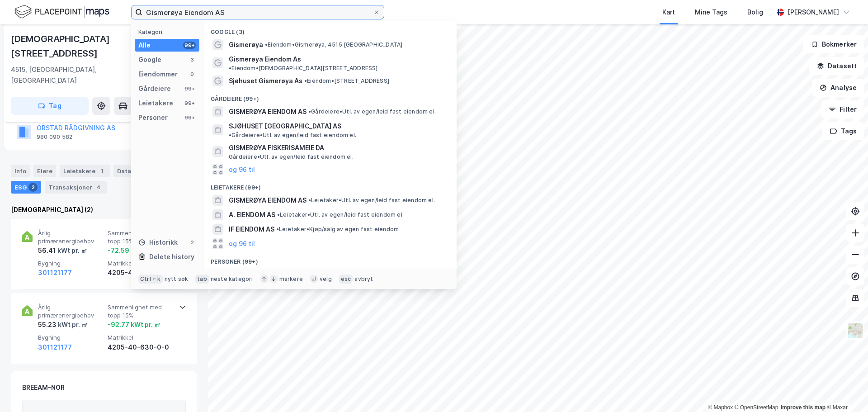  I want to click on div: Gårdeiere, so click(155, 89).